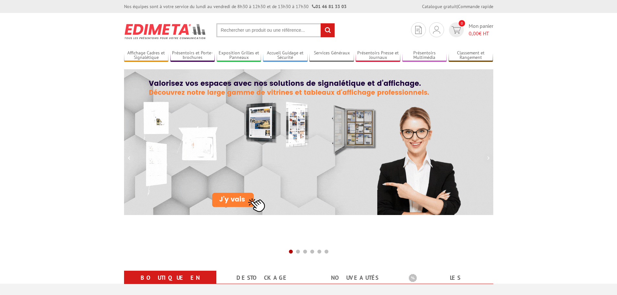 This screenshot has width=617, height=295. Describe the element at coordinates (329, 6) in the screenshot. I see `strong: 01 46 81 33 03` at that location.